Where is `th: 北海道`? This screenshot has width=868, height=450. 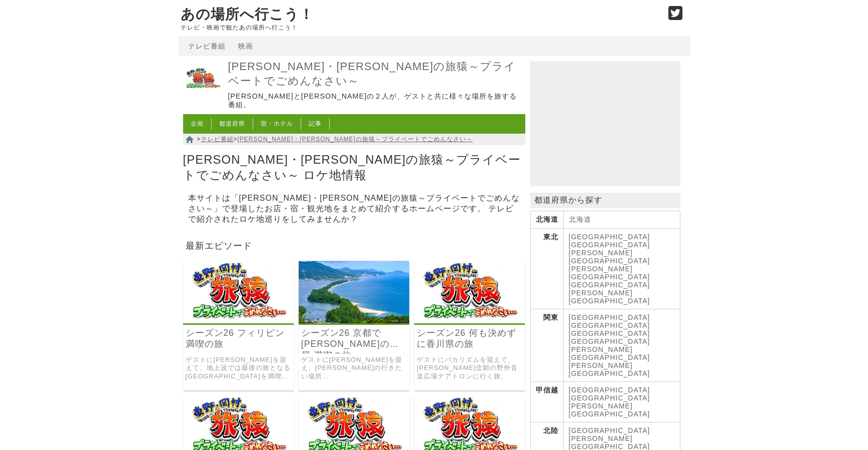
th: 北海道 is located at coordinates (547, 220).